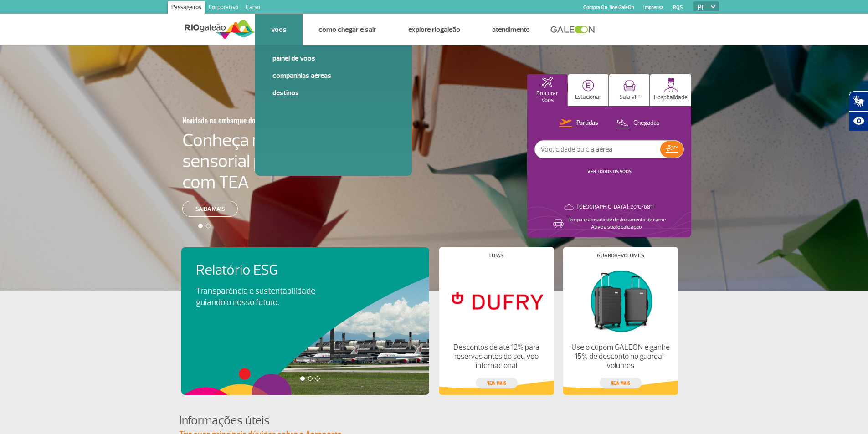 Image resolution: width=868 pixels, height=434 pixels. I want to click on h3: Novidade no embarque doméstico, so click(258, 120).